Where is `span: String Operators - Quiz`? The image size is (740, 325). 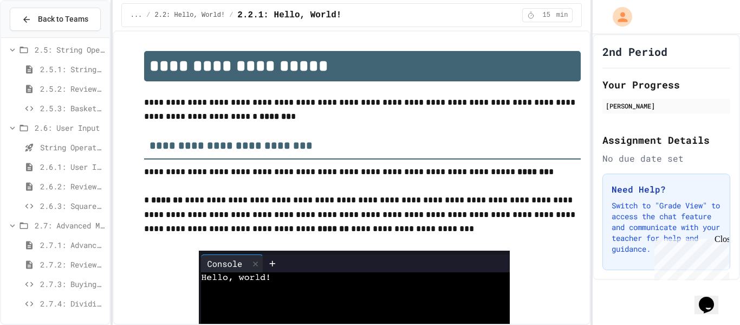
span: String Operators - Quiz is located at coordinates (73, 147).